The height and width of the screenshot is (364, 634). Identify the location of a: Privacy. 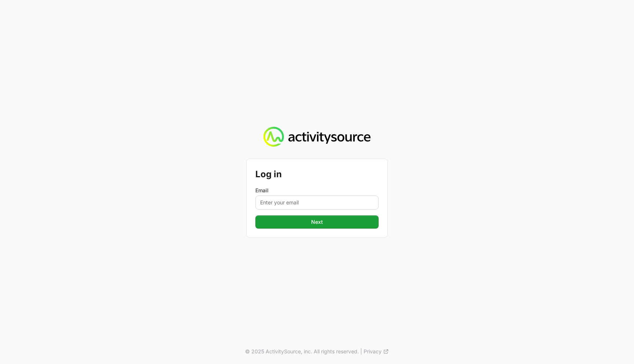
(376, 351).